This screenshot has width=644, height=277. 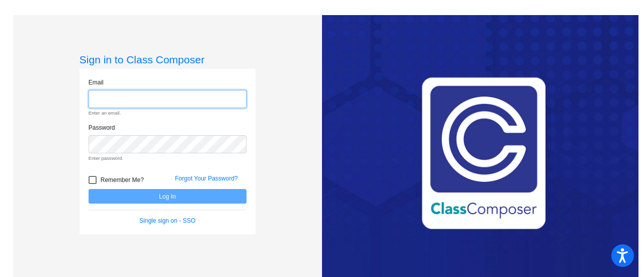 What do you see at coordinates (96, 83) in the screenshot?
I see `label: Email` at bounding box center [96, 83].